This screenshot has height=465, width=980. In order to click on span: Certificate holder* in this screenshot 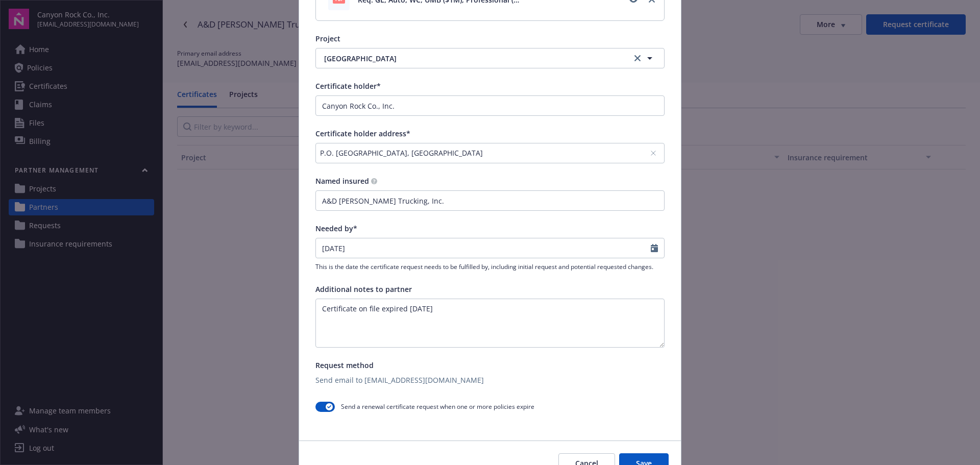, I will do `click(348, 86)`.